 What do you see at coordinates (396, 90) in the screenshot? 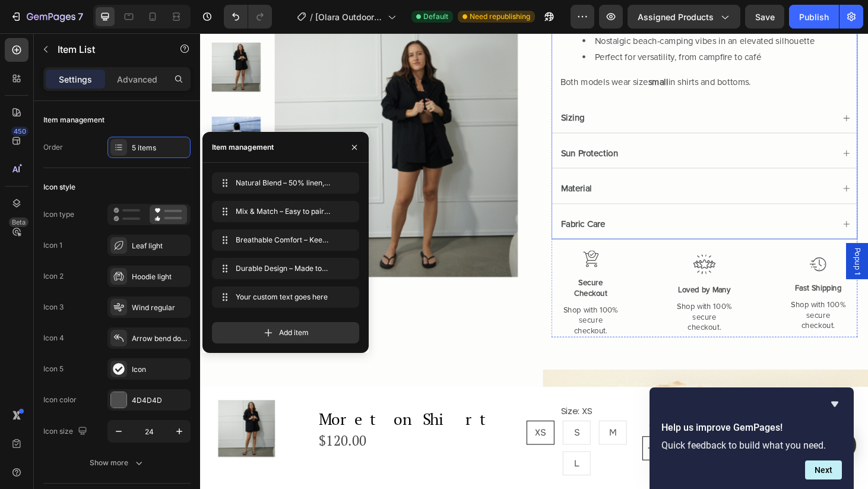
I see `p: Sizing` at bounding box center [396, 90].